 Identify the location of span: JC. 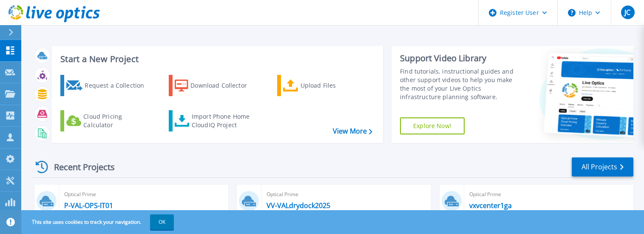
(627, 13).